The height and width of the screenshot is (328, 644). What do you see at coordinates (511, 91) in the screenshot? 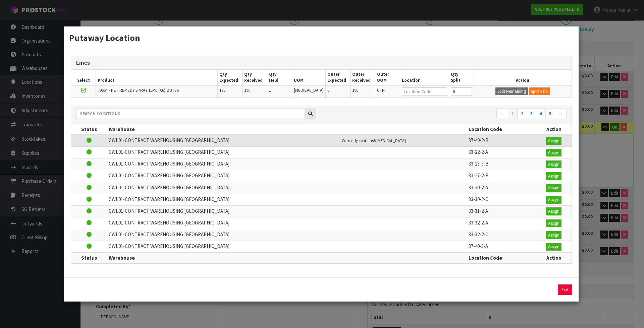
I see `button: Split Remaining` at bounding box center [511, 91].